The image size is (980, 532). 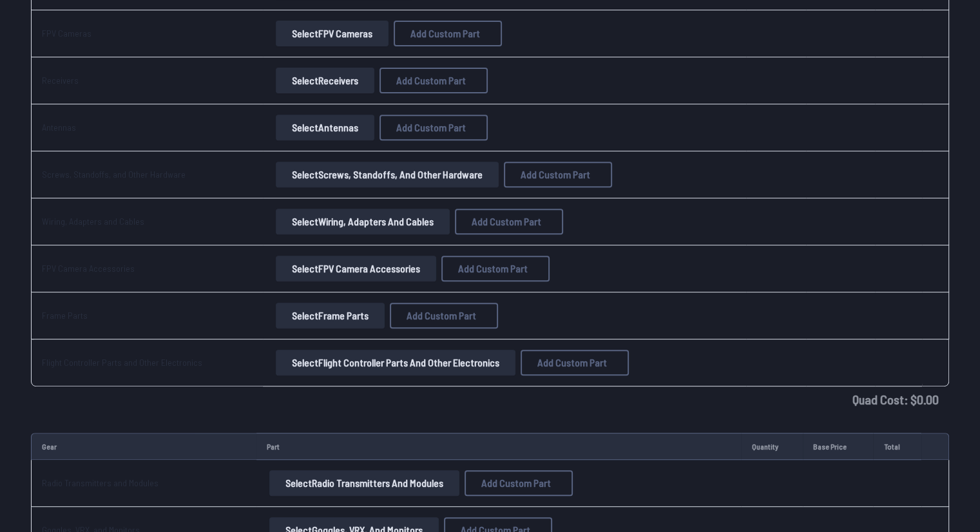 I want to click on td: Gear, so click(x=144, y=446).